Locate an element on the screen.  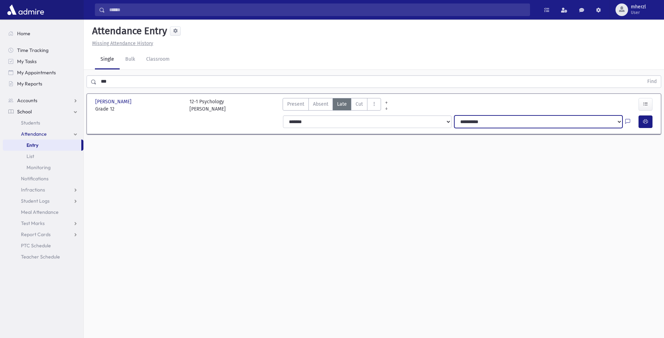
span: Late is located at coordinates (342, 104).